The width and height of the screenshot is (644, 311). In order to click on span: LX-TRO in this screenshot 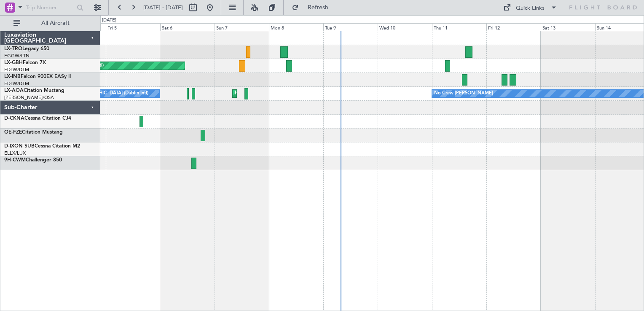, I will do `click(13, 49)`.